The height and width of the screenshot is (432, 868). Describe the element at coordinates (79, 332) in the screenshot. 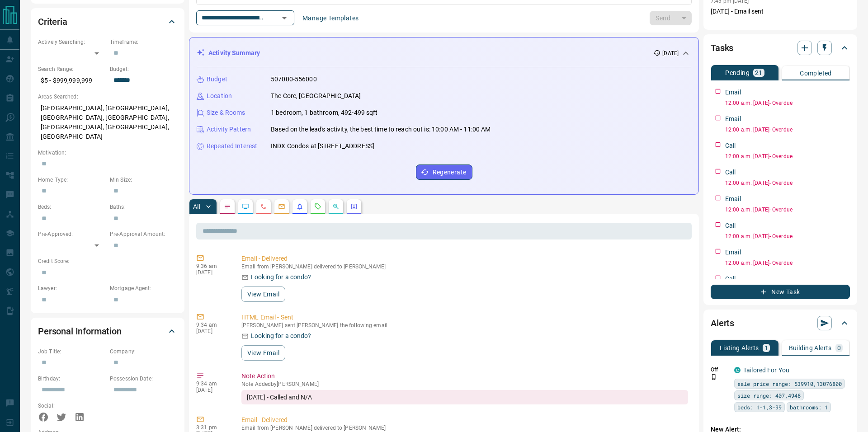

I see `h2: Personal Information` at that location.